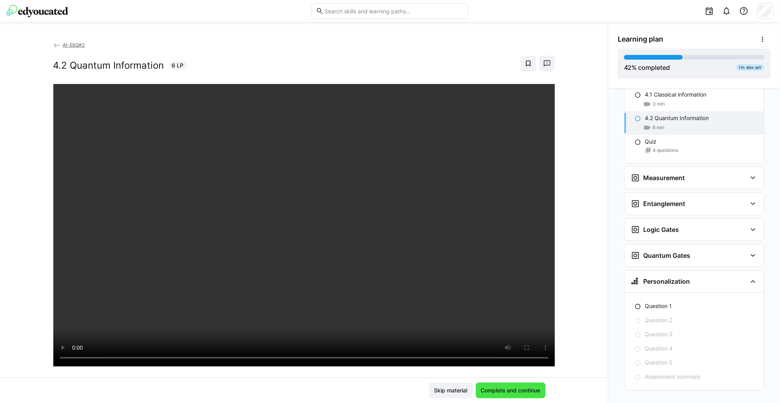 The width and height of the screenshot is (780, 403). I want to click on p: Question 3, so click(659, 334).